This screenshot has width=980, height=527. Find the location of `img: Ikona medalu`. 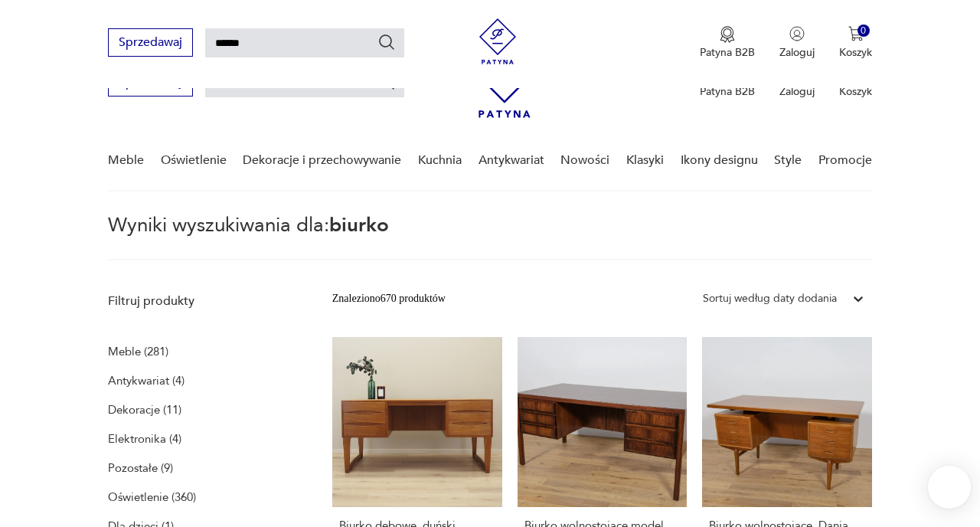

img: Ikona medalu is located at coordinates (728, 34).